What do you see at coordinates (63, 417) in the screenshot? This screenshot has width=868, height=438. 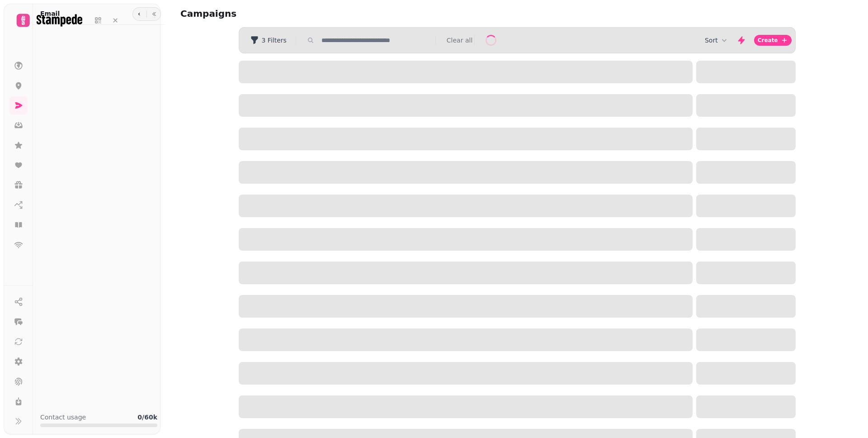 I see `p: Contact usage` at bounding box center [63, 417].